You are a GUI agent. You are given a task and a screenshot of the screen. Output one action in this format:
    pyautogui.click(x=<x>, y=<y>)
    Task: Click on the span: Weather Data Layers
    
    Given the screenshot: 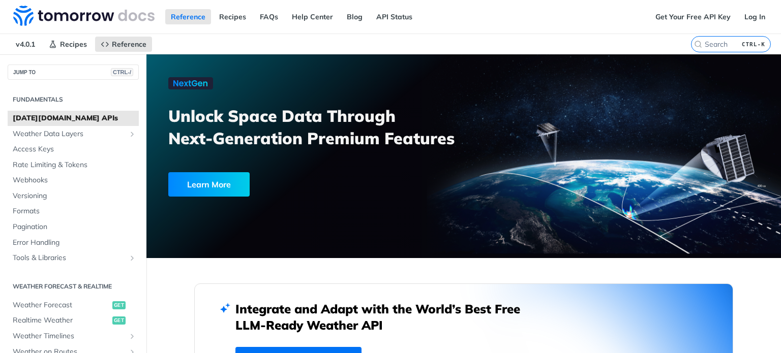 What is the action you would take?
    pyautogui.click(x=69, y=134)
    